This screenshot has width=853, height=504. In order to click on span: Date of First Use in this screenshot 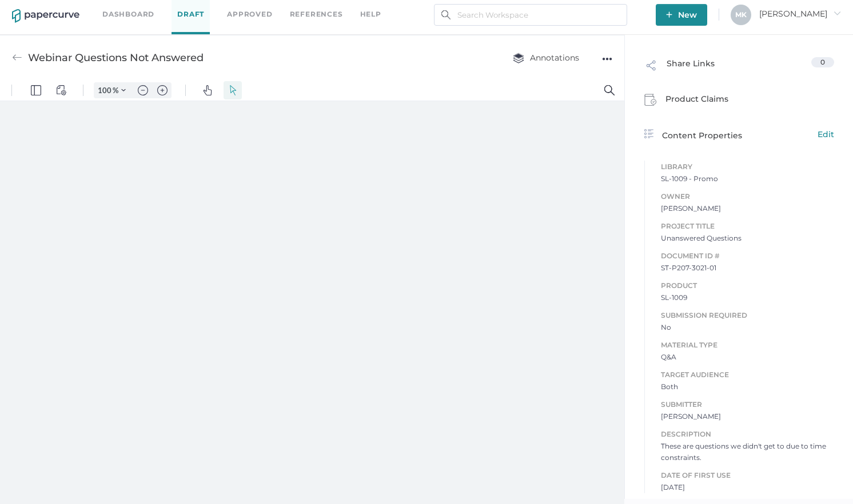, I will do `click(748, 475)`.